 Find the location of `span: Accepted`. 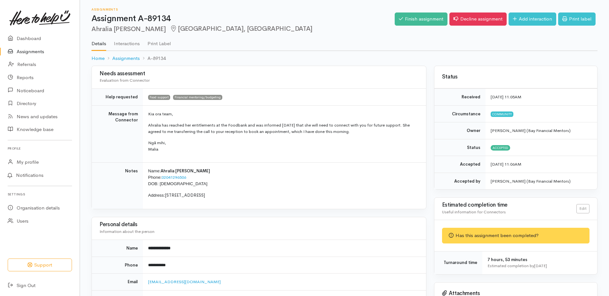

span: Accepted is located at coordinates (500, 147).